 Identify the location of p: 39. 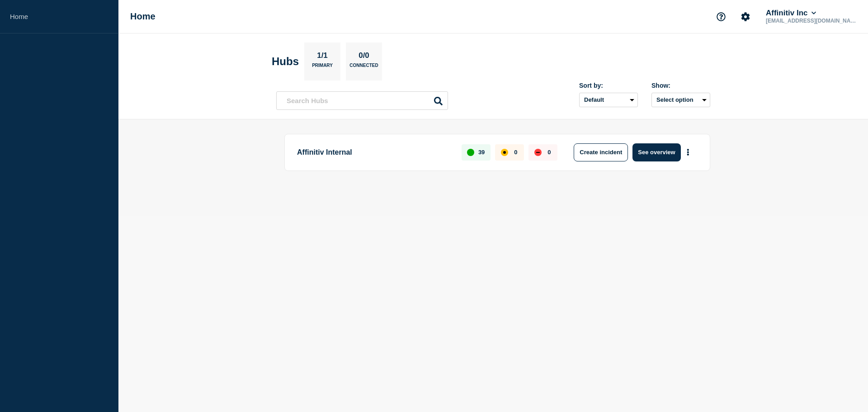
(482, 152).